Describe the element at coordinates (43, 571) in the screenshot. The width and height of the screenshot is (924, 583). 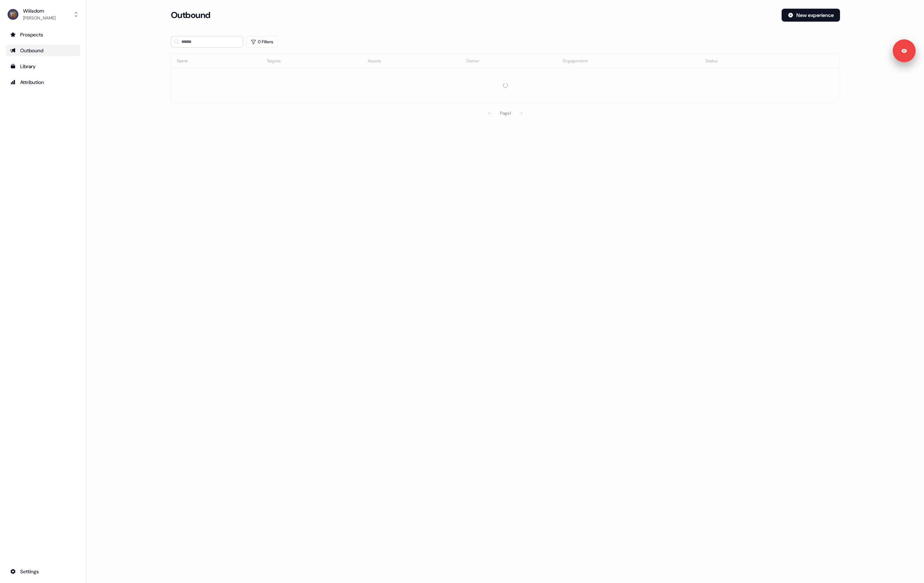
I see `a: Go to integrations` at that location.